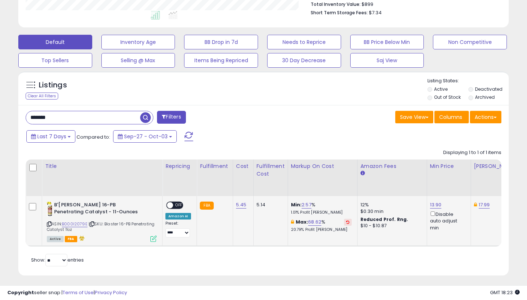 The width and height of the screenshot is (527, 300). I want to click on small: Amazon Fees., so click(362, 173).